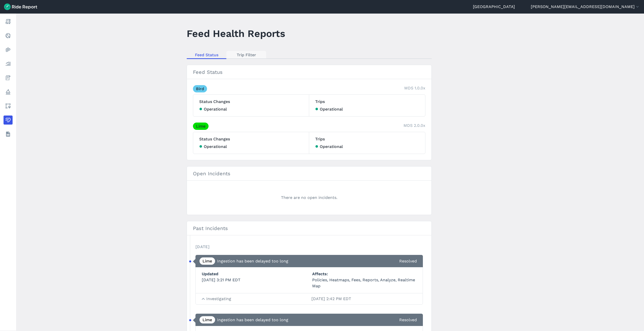  I want to click on a: Heatmaps, so click(8, 49).